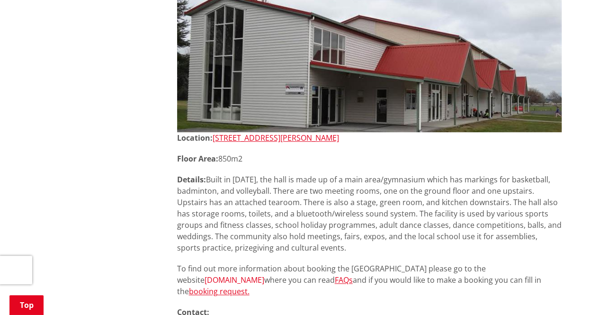  I want to click on a: Top, so click(27, 305).